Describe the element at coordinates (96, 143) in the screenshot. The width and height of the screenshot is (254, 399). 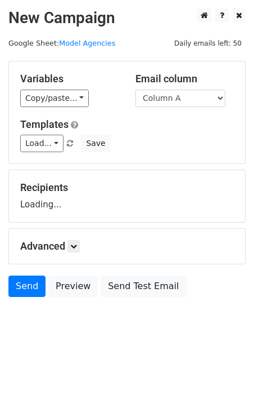
I see `button: Save` at that location.